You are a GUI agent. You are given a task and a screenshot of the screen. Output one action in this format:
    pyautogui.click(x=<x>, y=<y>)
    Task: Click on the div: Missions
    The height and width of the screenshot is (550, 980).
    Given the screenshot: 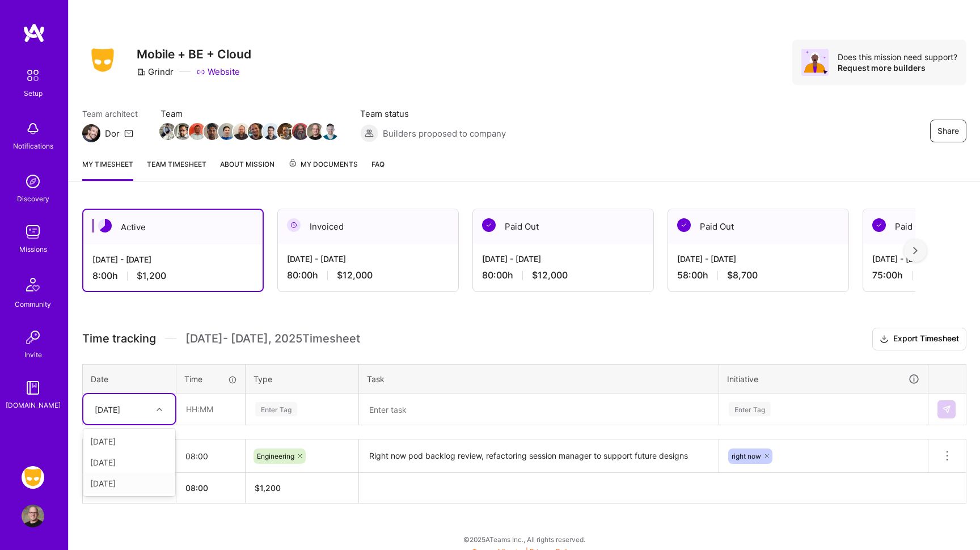 What is the action you would take?
    pyautogui.click(x=33, y=249)
    